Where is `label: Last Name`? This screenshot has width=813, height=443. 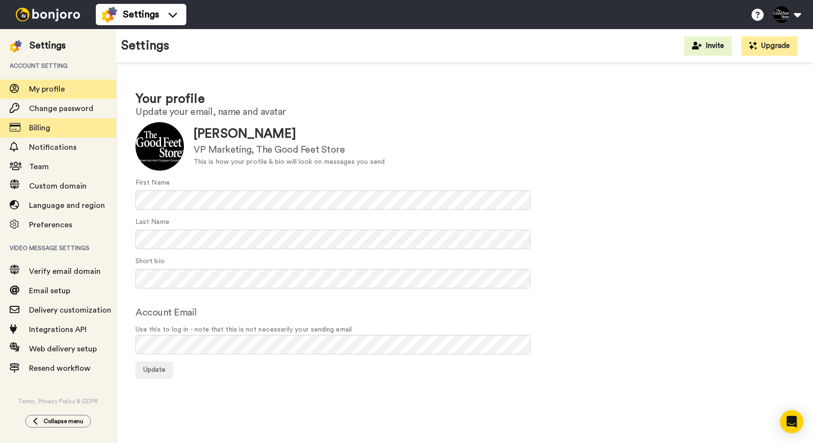 label: Last Name is located at coordinates (153, 222).